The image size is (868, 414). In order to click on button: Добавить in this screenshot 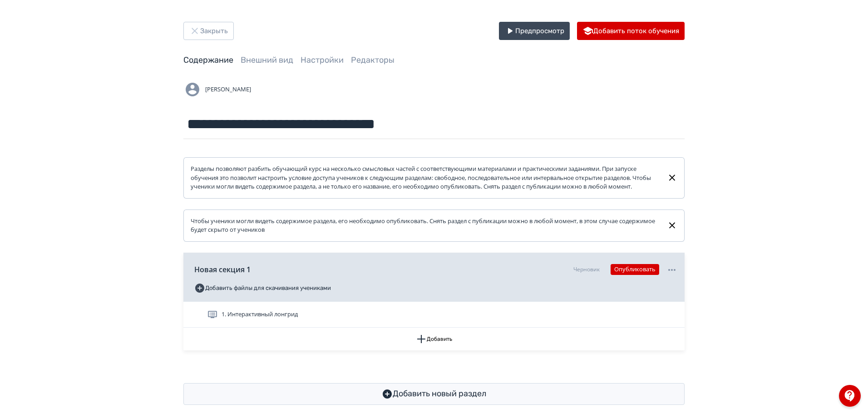, I will do `click(434, 339)`.